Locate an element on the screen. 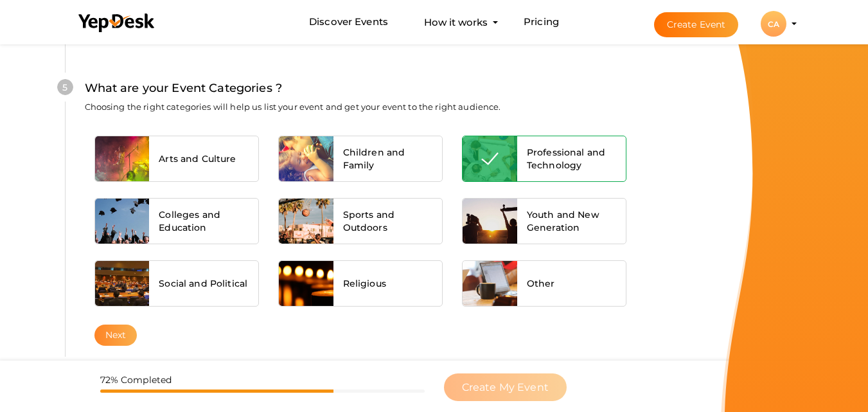 This screenshot has width=868, height=412. span: Other is located at coordinates (541, 283).